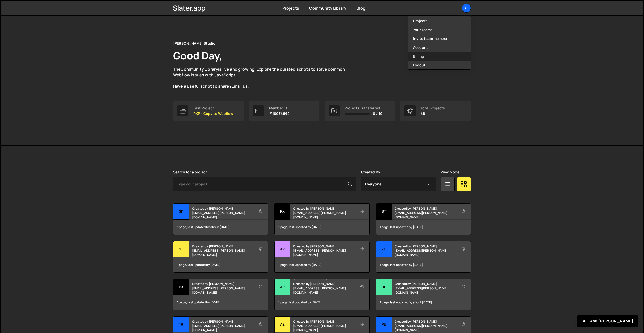  I want to click on h2: Skiveo V2, so click(223, 204).